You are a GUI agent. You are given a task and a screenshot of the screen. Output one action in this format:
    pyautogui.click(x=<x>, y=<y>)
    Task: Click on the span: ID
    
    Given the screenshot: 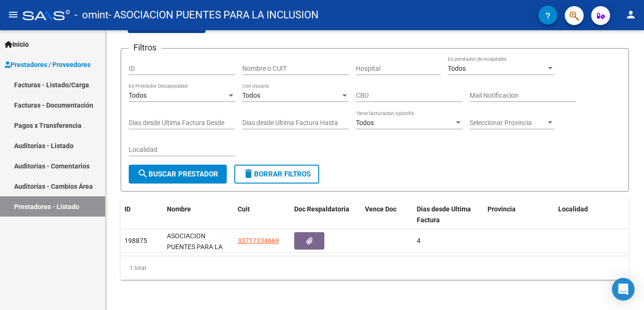 What is the action you would take?
    pyautogui.click(x=127, y=209)
    